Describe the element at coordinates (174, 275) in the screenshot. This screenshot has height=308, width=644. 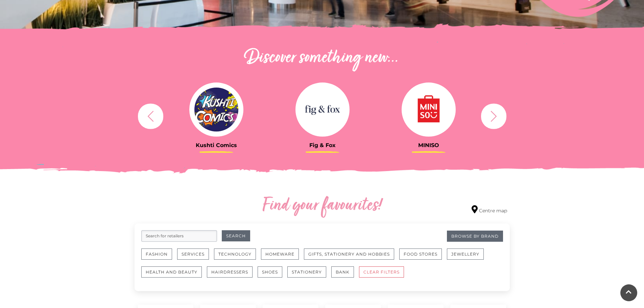
I see `a: Health and Beauty` at that location.